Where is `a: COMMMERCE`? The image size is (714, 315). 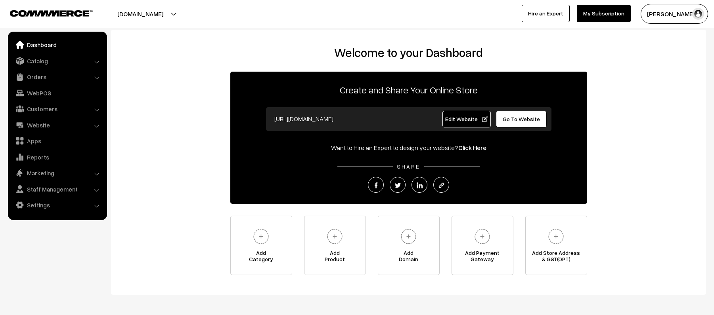 a: COMMMERCE is located at coordinates (44, 13).